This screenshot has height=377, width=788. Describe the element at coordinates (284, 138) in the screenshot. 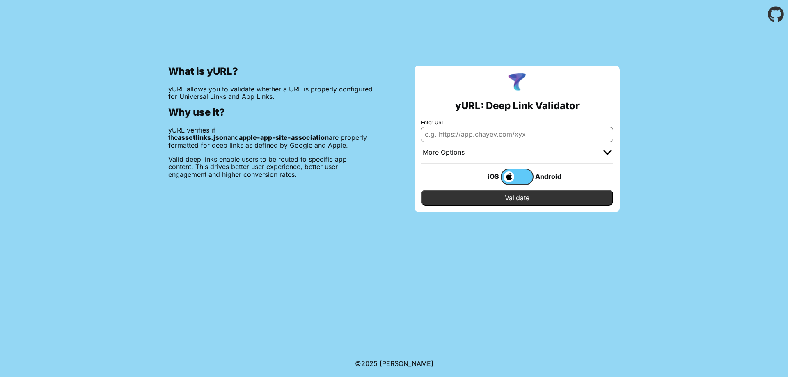

I see `b: apple-app-site-association` at that location.